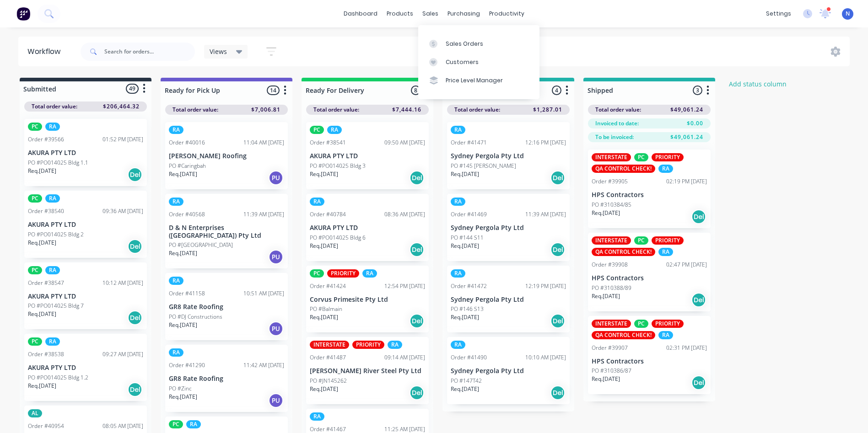 The width and height of the screenshot is (868, 433). Describe the element at coordinates (46, 426) in the screenshot. I see `div: Order #40954` at that location.